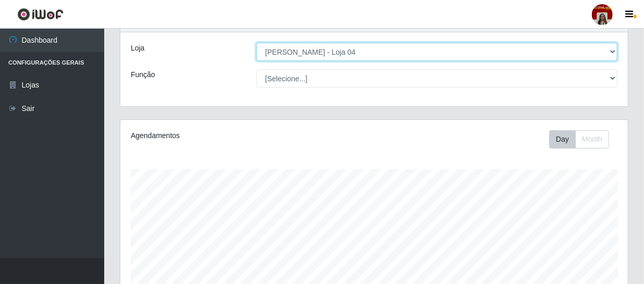  Describe the element at coordinates (40, 14) in the screenshot. I see `img: CoreUI Logo` at that location.